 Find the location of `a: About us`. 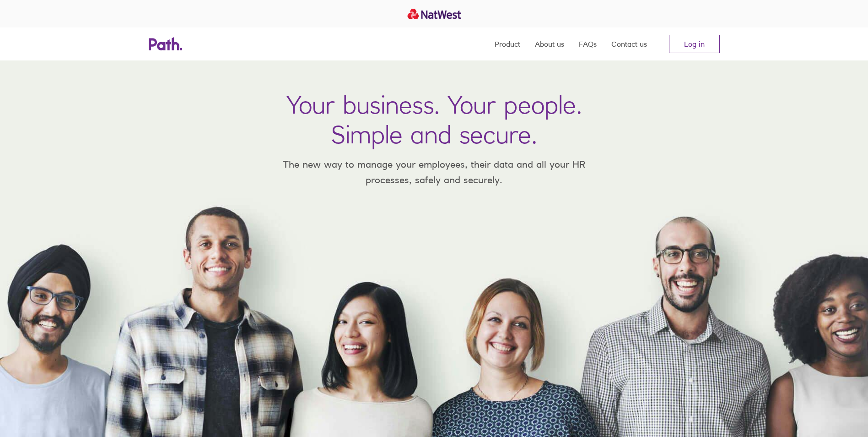

a: About us is located at coordinates (550, 44).